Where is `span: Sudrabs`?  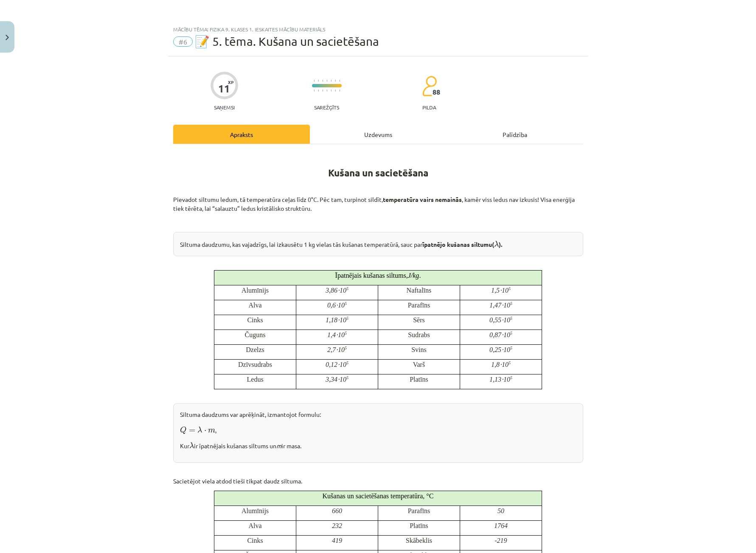
span: Sudrabs is located at coordinates (419, 335).